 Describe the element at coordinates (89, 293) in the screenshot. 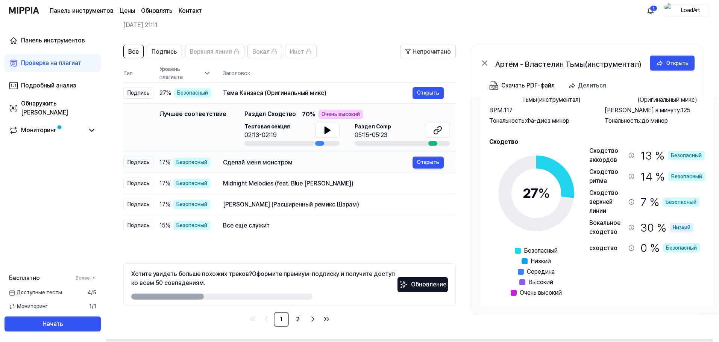

I see `font: 4` at that location.